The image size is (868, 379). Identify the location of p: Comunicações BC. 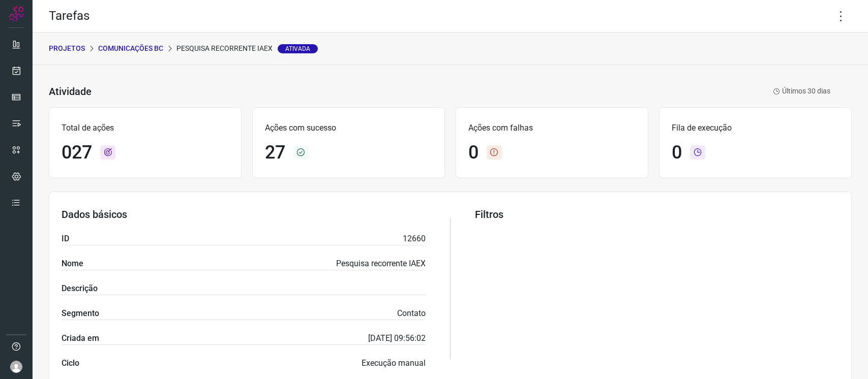
(131, 48).